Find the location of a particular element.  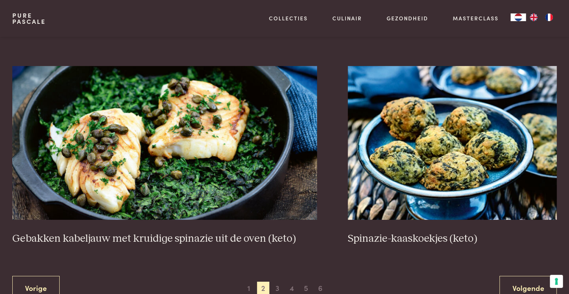

img: Spinazie-kaaskoekjes (keto) is located at coordinates (452, 143).